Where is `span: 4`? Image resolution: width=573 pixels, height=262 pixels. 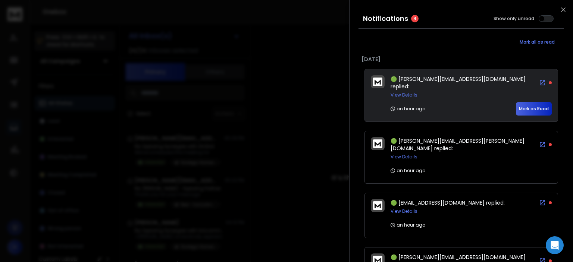 span: 4 is located at coordinates (415, 19).